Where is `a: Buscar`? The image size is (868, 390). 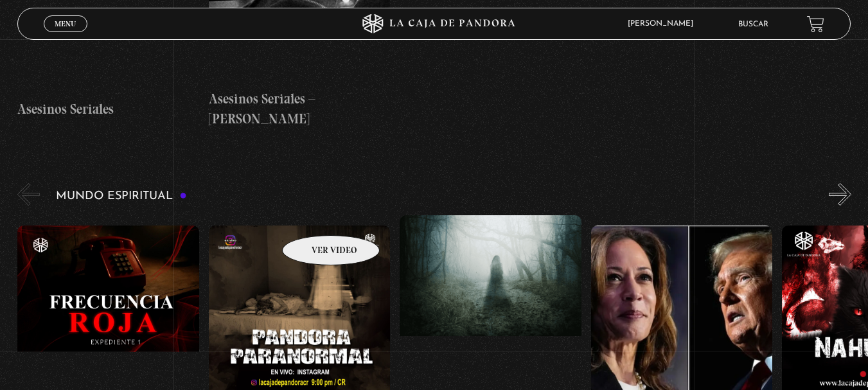
a: Buscar is located at coordinates (753, 25).